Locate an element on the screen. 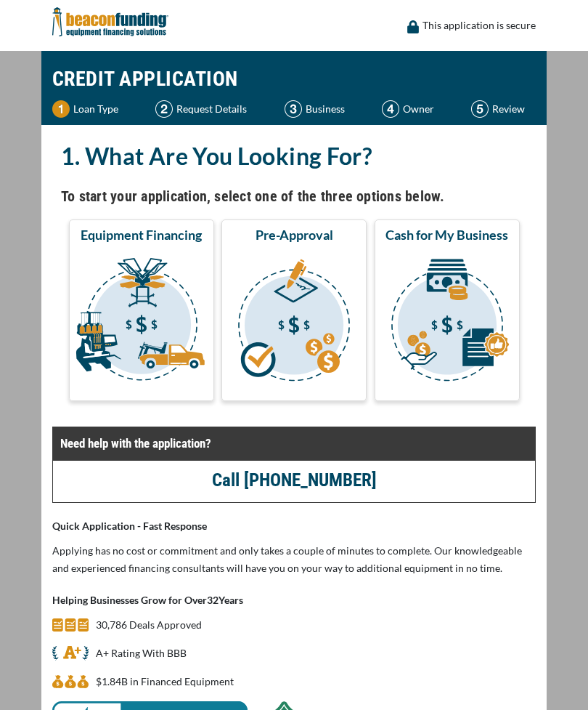 Image resolution: width=588 pixels, height=710 pixels. span: Equipment Financing is located at coordinates (141, 235).